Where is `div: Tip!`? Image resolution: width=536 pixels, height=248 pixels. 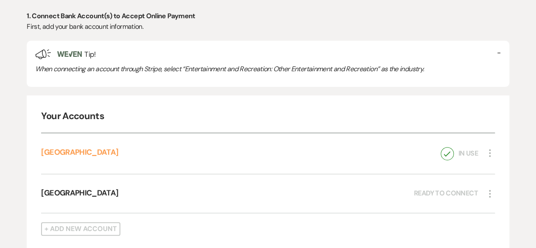 div: Tip! is located at coordinates (268, 64).